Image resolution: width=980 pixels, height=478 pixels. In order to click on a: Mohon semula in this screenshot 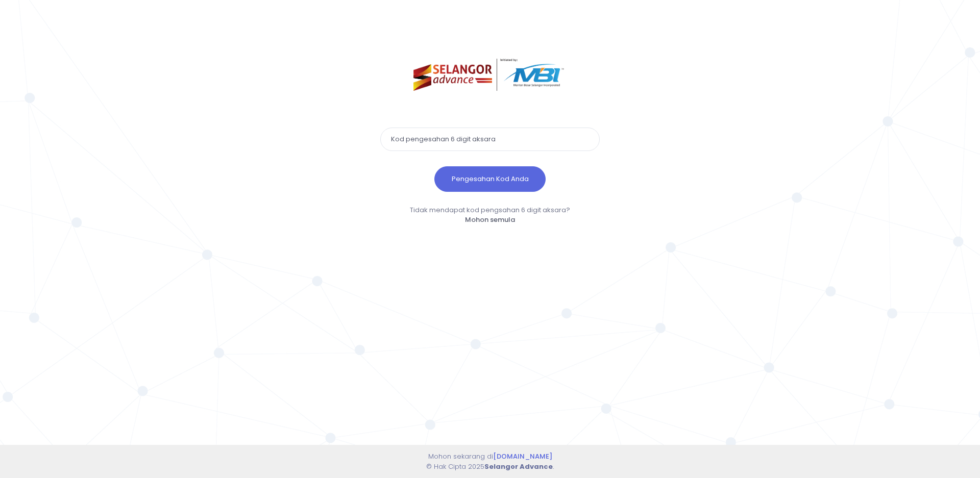, I will do `click(490, 220)`.